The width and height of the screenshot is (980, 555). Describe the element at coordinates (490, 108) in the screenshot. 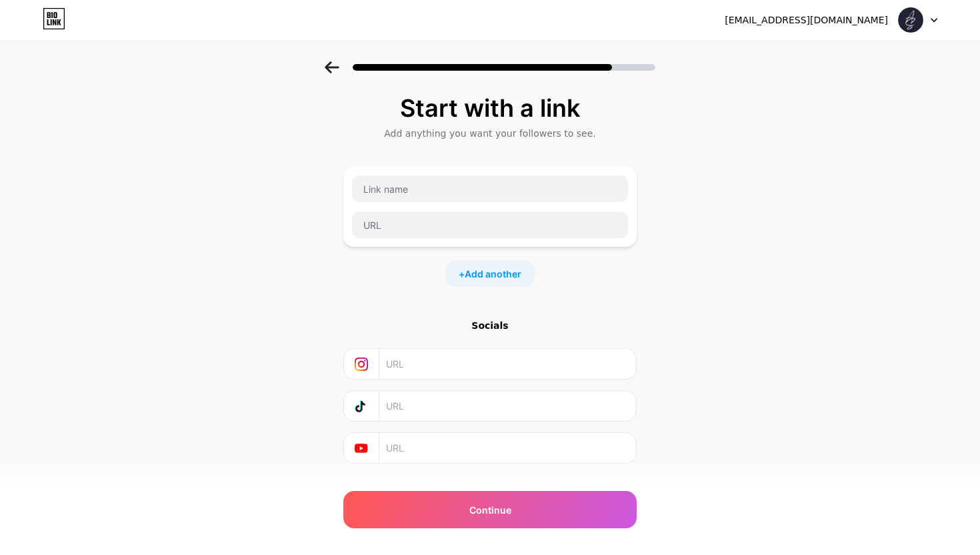

I see `div: Start with a link` at that location.